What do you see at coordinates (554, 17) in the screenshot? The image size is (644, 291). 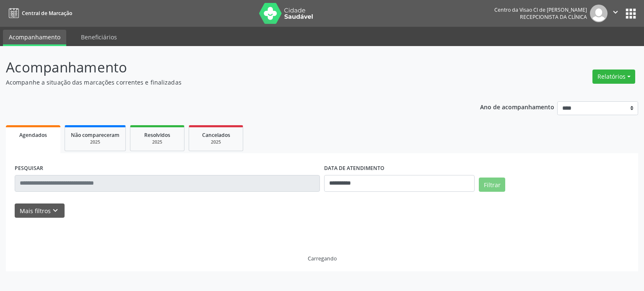 I see `span: Recepcionista da clínica` at bounding box center [554, 17].